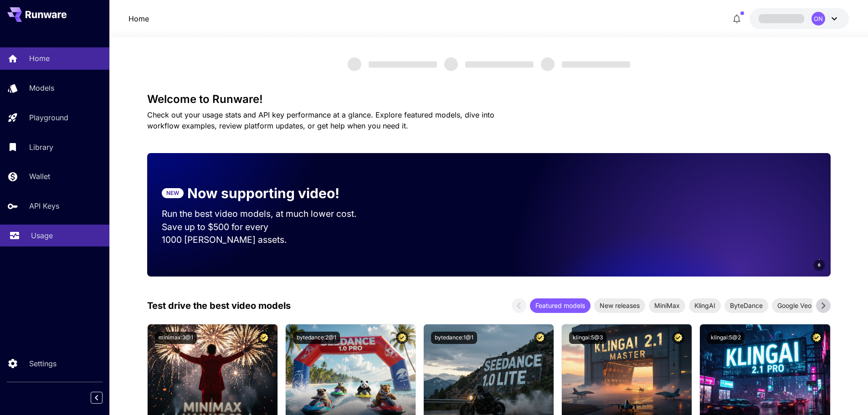  What do you see at coordinates (39, 176) in the screenshot?
I see `p: Wallet` at bounding box center [39, 176].